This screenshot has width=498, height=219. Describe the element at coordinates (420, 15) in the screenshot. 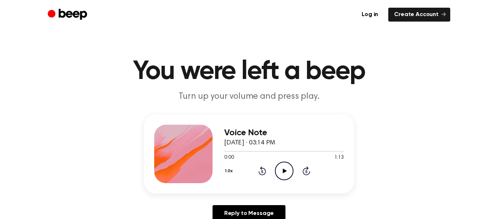

I see `a: Create Account` at that location.